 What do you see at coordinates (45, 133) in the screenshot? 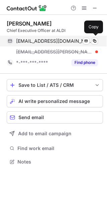
I see `span: Add to email campaign` at bounding box center [45, 133].